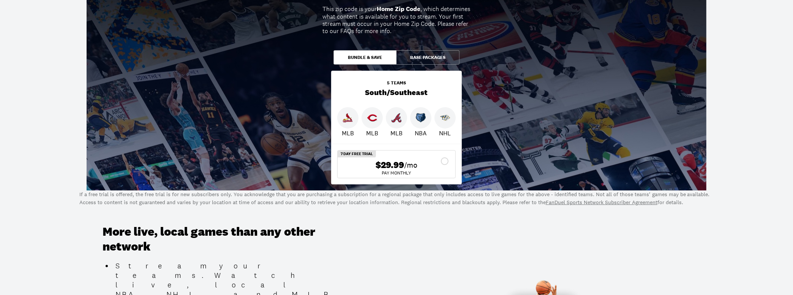 The height and width of the screenshot is (295, 793). I want to click on div: This zip code is your , which determines what content is available for you to stream. Your first ..., so click(397, 20).